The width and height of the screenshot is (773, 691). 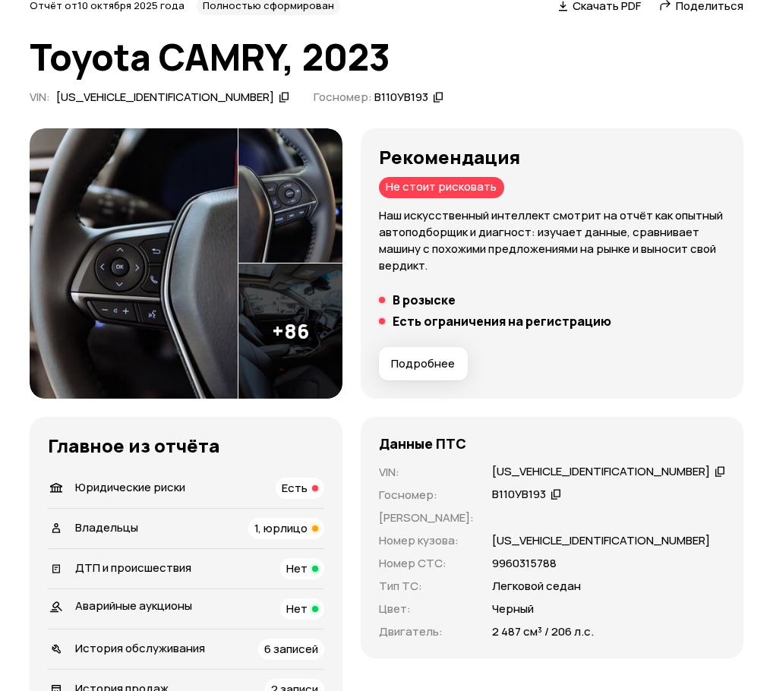 What do you see at coordinates (134, 605) in the screenshot?
I see `span: Аварийные аукционы` at bounding box center [134, 605].